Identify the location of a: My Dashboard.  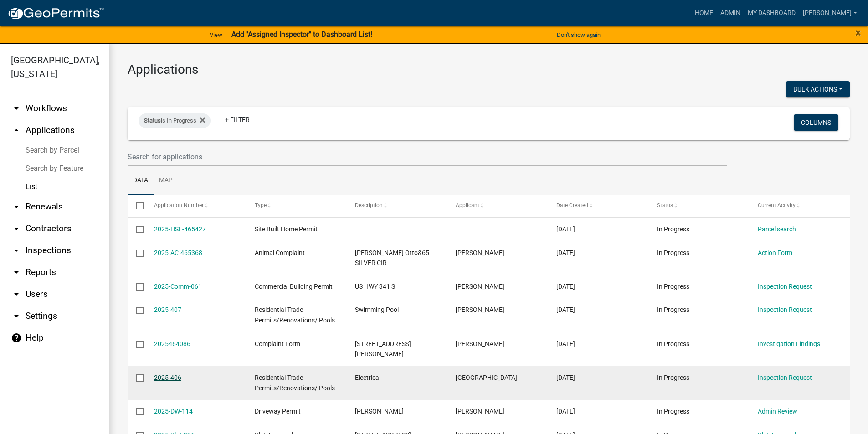
(771, 13).